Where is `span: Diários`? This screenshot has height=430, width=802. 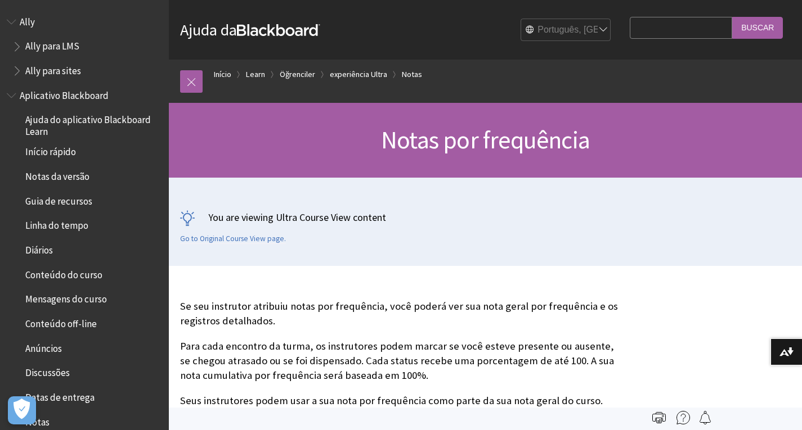 span: Diários is located at coordinates (39, 248).